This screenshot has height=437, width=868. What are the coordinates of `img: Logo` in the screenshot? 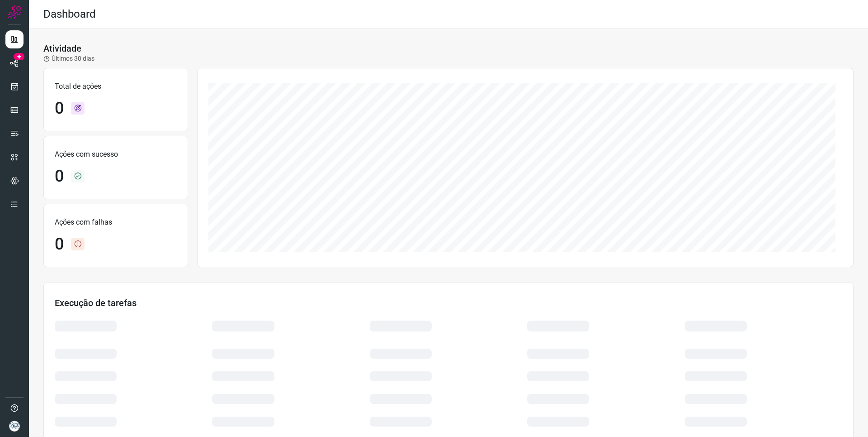 It's located at (14, 12).